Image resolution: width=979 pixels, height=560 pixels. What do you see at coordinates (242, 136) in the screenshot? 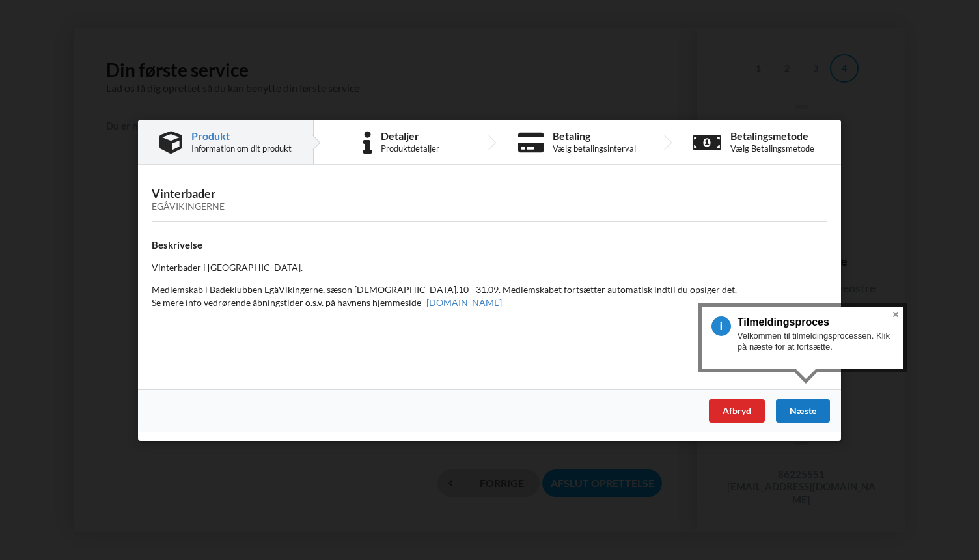
I see `div: Produkt` at bounding box center [242, 136].